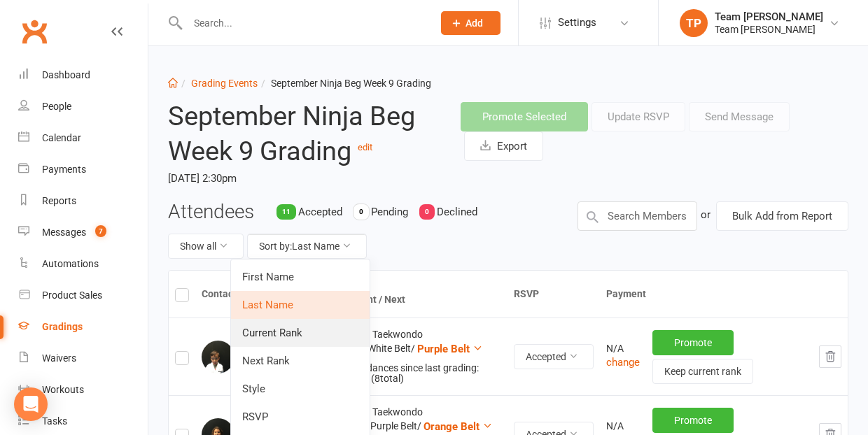  What do you see at coordinates (576, 22) in the screenshot?
I see `span: Settings` at bounding box center [576, 22].